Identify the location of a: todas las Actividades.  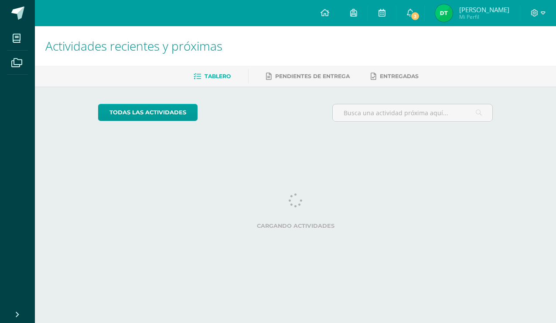
(148, 112).